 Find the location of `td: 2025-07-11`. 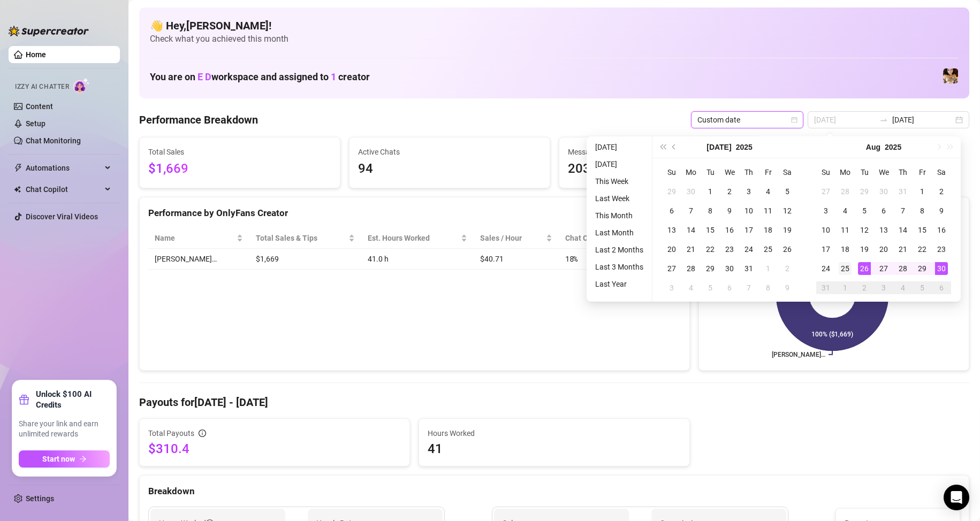

td: 2025-07-11 is located at coordinates (768, 211).